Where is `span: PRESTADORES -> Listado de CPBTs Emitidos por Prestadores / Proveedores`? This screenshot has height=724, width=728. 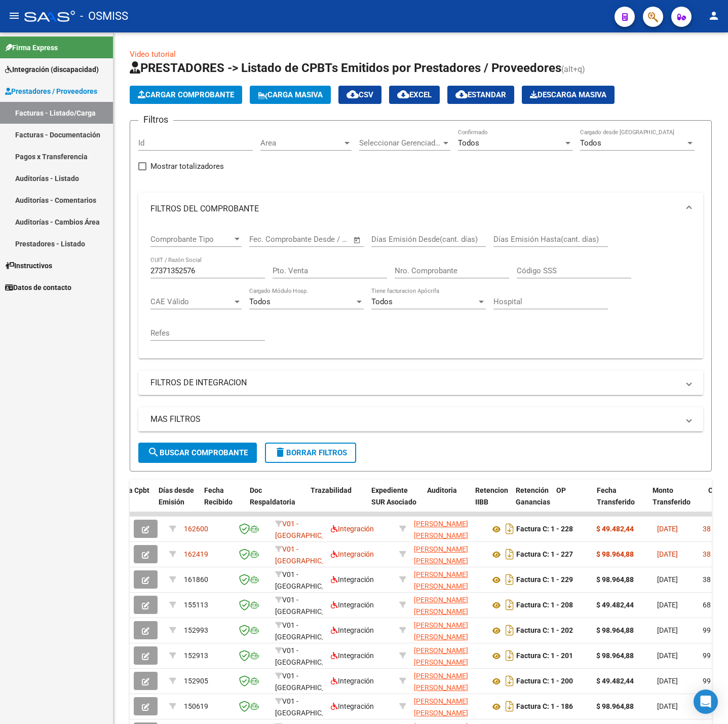
span: PRESTADORES -> Listado de CPBTs Emitidos por Prestadores / Proveedores is located at coordinates (345, 68).